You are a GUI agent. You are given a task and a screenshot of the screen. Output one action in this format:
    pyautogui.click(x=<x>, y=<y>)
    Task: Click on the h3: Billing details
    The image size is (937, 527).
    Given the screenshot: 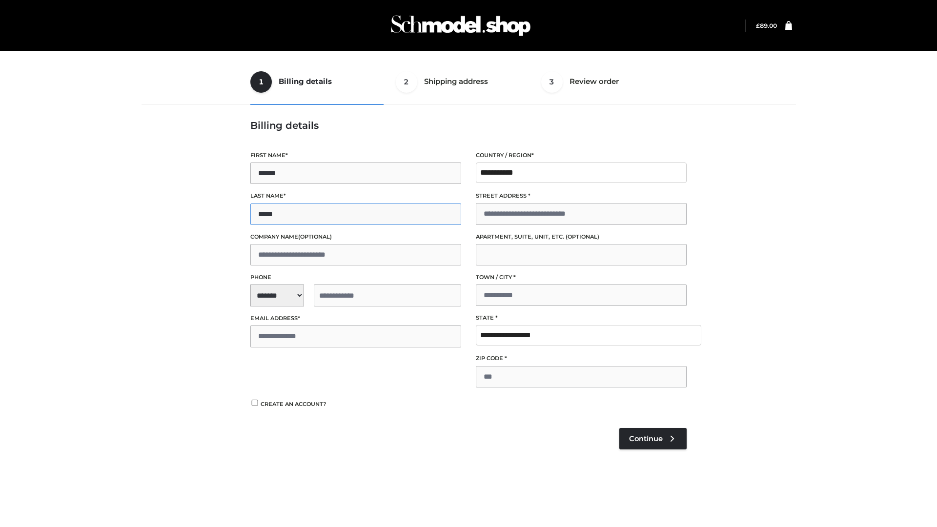 What is the action you would take?
    pyautogui.click(x=468, y=125)
    